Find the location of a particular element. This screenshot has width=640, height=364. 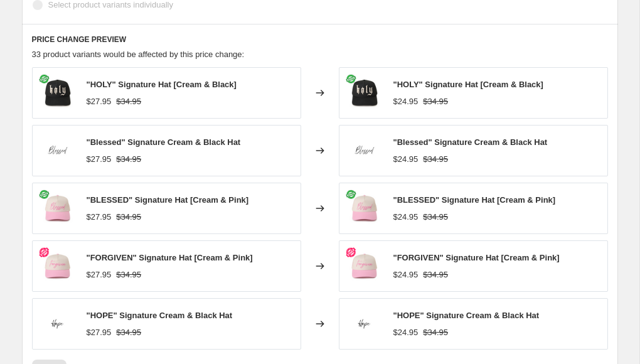

h6: PRICE CHANGE PREVIEW is located at coordinates (320, 39).